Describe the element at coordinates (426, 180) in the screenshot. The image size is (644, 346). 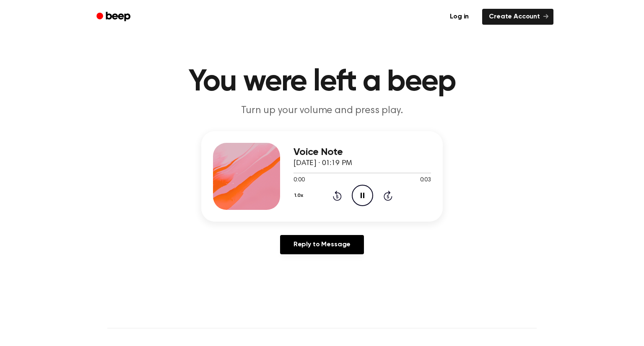
I see `span: 0:03` at that location.